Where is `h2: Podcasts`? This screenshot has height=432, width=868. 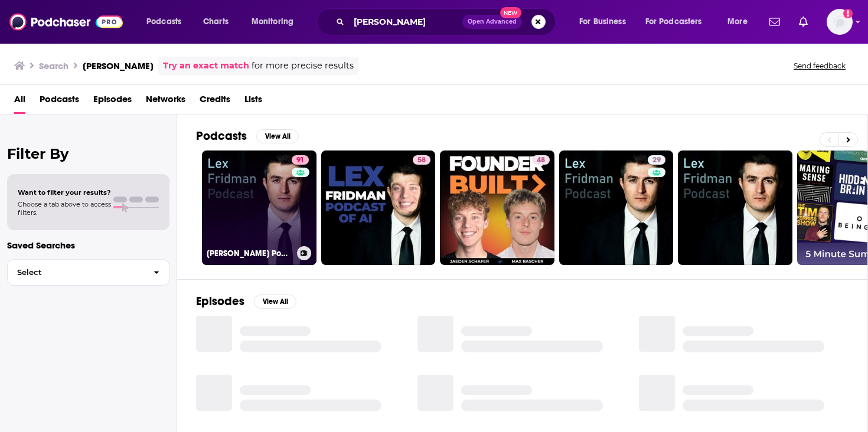
h2: Podcasts is located at coordinates (222, 136).